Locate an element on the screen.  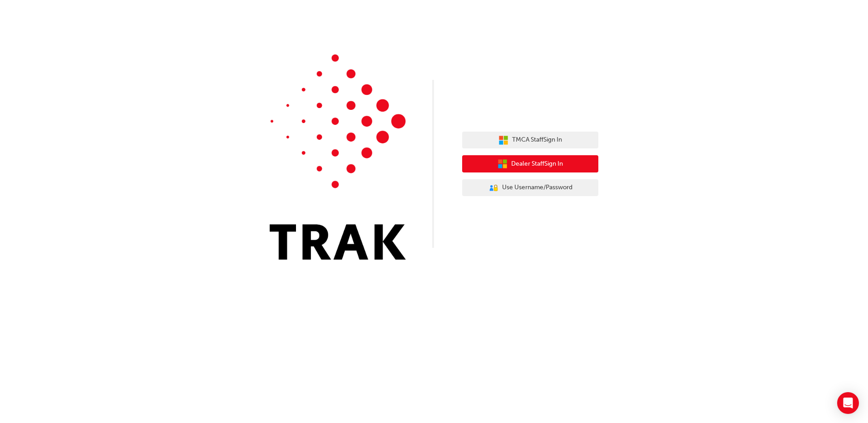
span: Use Username/Password is located at coordinates (537, 187).